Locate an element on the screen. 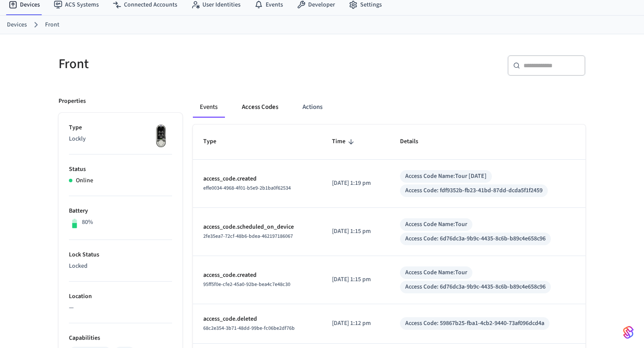  span: Details is located at coordinates (414, 141).